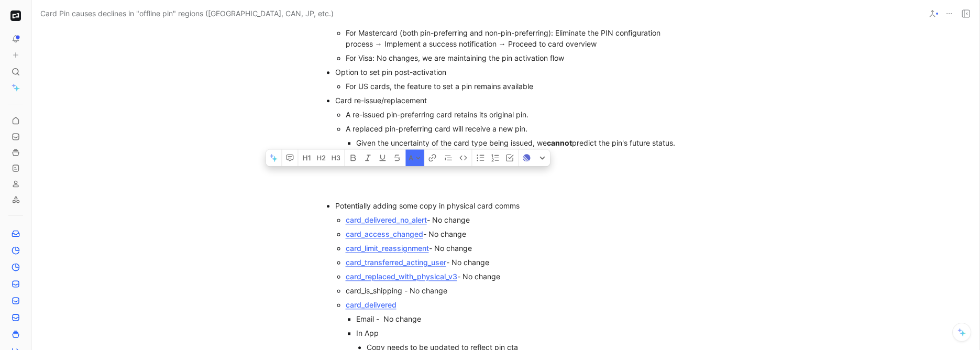 Image resolution: width=980 pixels, height=350 pixels. What do you see at coordinates (516, 290) in the screenshot?
I see `div: card_is_shipping - No change` at bounding box center [516, 290].